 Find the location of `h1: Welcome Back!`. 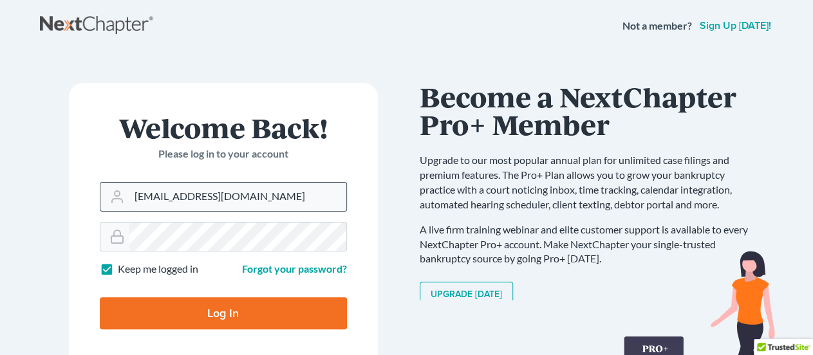

h1: Welcome Back! is located at coordinates (223, 127).